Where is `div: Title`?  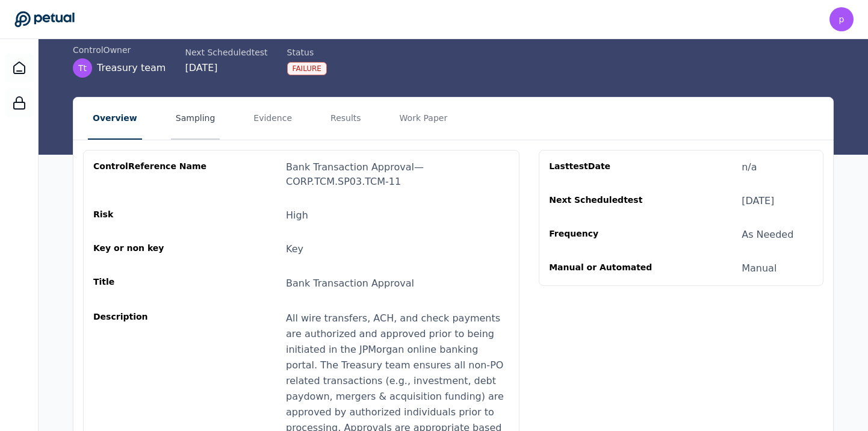
div: Title is located at coordinates (151, 284).